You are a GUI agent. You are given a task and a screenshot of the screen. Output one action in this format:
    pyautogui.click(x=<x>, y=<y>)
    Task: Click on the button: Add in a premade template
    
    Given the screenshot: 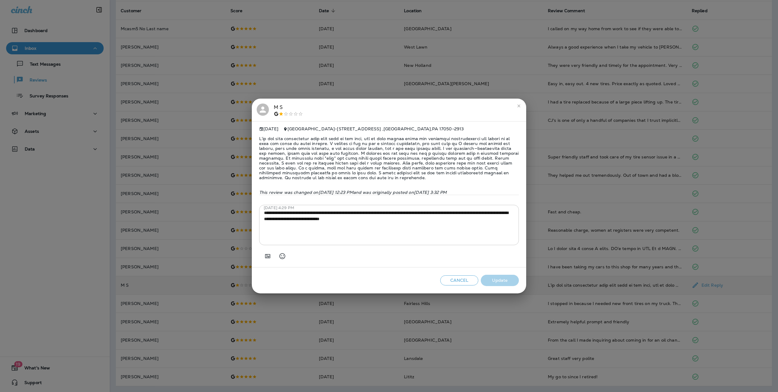 What is the action you would take?
    pyautogui.click(x=268, y=256)
    